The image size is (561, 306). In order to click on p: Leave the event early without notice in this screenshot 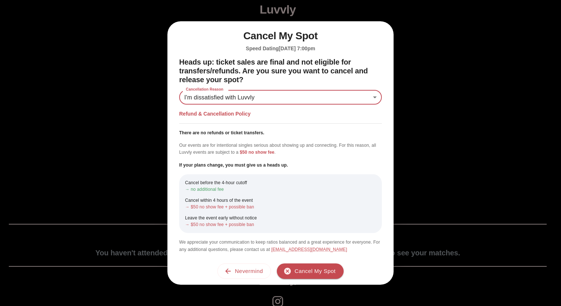, I will do `click(281, 218)`.